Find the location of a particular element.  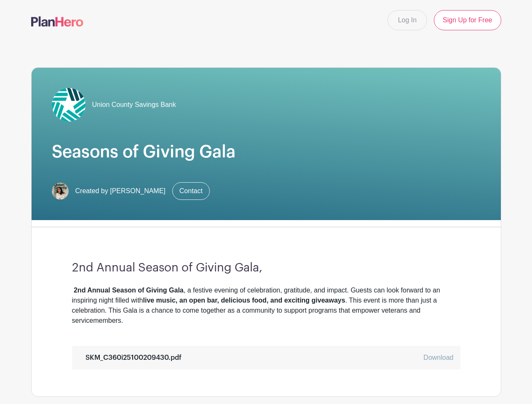

img: otgdrts5.png is located at coordinates (60, 191).